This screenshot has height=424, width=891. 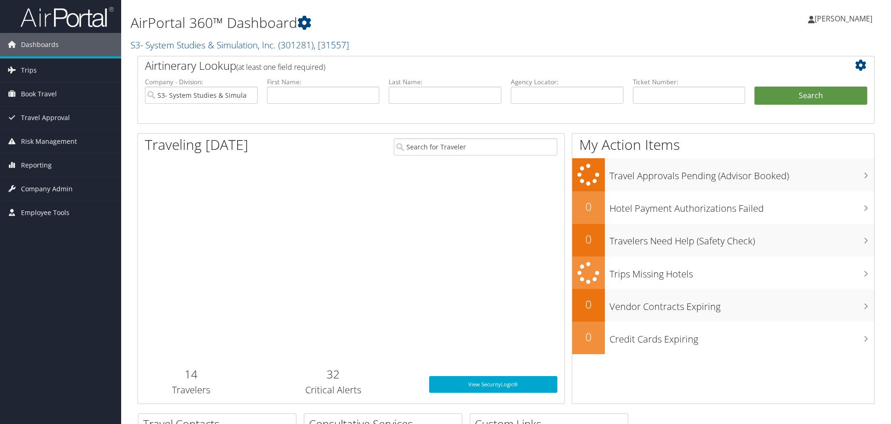 What do you see at coordinates (742, 174) in the screenshot?
I see `h3: Travel Approvals Pending (Advisor Booked)` at bounding box center [742, 174].